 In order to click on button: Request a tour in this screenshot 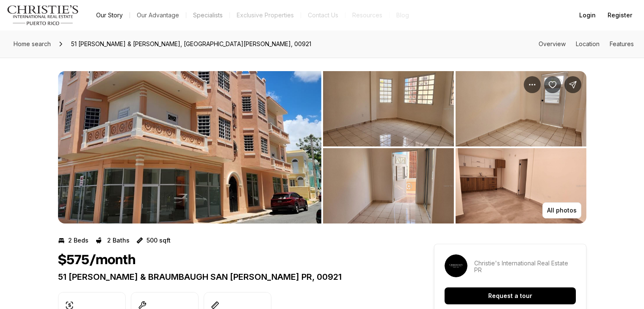, I will do `click(510, 296)`.